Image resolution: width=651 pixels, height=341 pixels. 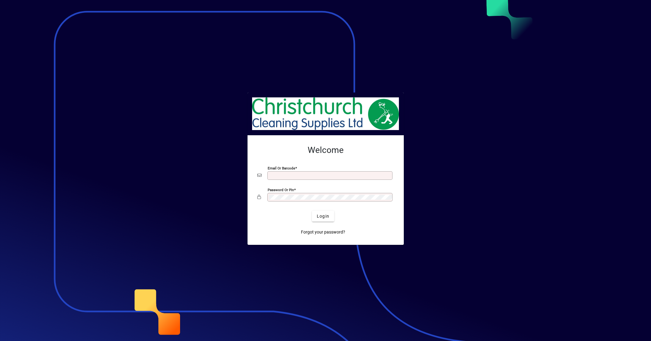 What do you see at coordinates (323, 232) in the screenshot?
I see `span: Forgot your password?` at bounding box center [323, 232].